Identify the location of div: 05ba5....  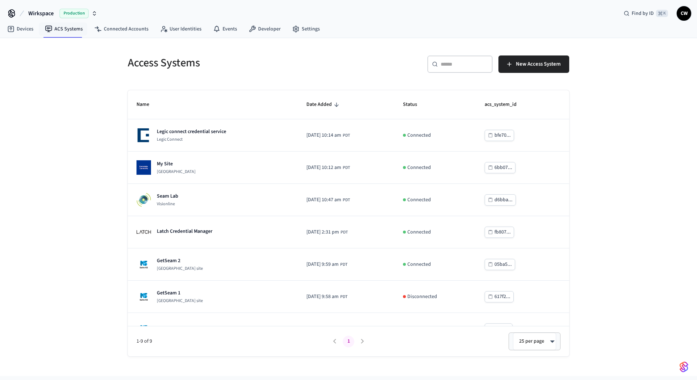
(503, 265).